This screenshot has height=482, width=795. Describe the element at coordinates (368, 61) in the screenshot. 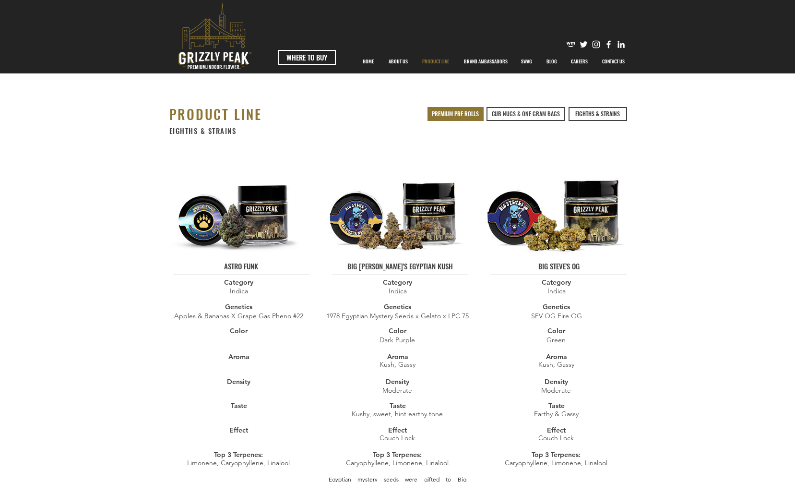

I see `a: HOME` at that location.